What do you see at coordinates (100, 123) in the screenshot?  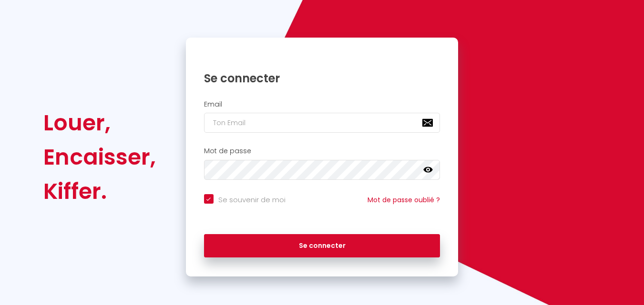 I see `div: Louer,` at bounding box center [100, 123].